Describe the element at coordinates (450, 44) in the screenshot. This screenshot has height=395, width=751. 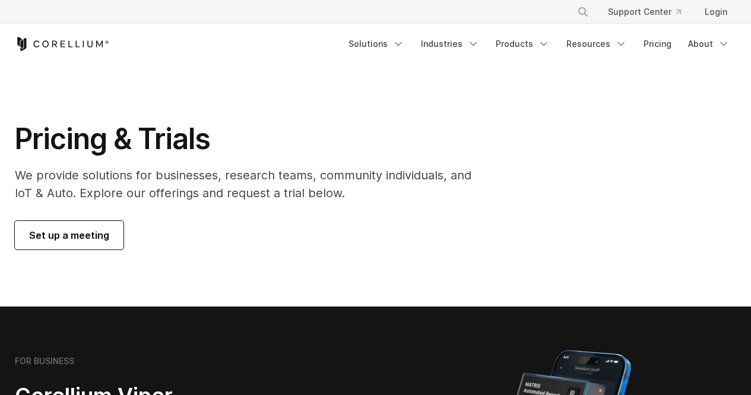
I see `a: Industries` at that location.